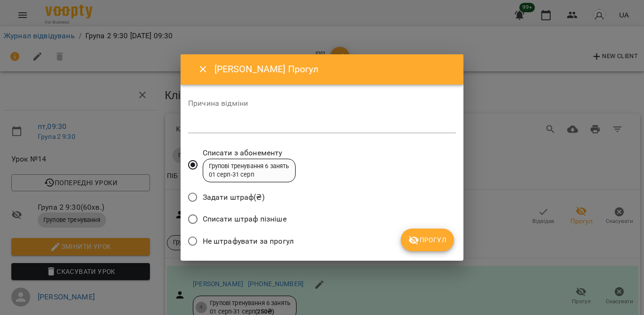 The width and height of the screenshot is (644, 315). What do you see at coordinates (248, 241) in the screenshot?
I see `span: Не штрафувати за прогул` at bounding box center [248, 241].